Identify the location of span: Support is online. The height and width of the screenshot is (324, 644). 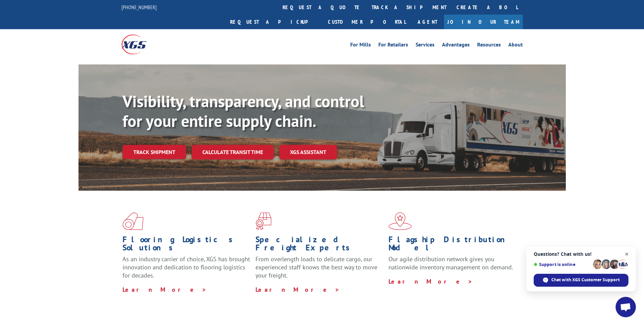
(562, 264).